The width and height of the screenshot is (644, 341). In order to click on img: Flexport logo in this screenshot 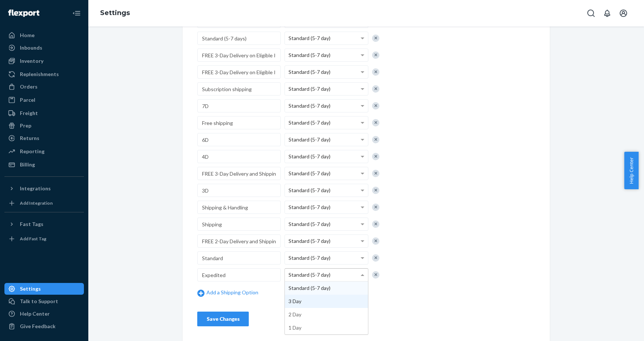, I will do `click(23, 13)`.